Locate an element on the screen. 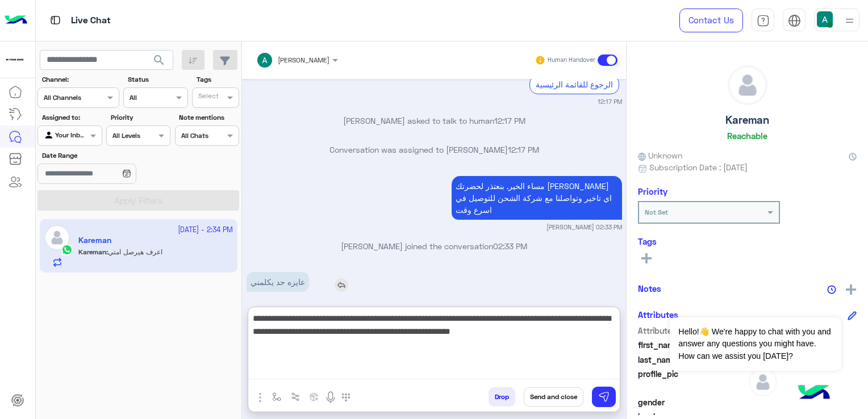 This screenshot has height=419, width=868. h6: Reachable is located at coordinates (747, 136).